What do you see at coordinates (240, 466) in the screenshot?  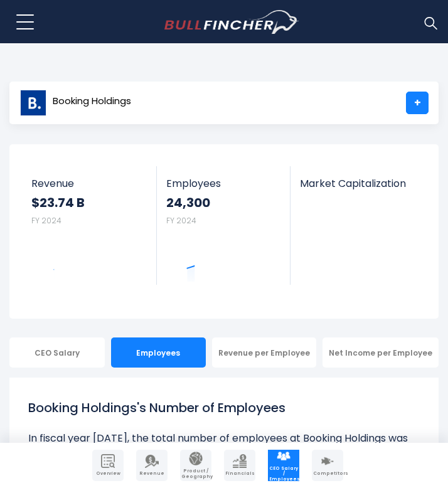 I see `a: Company Financials` at bounding box center [240, 466].